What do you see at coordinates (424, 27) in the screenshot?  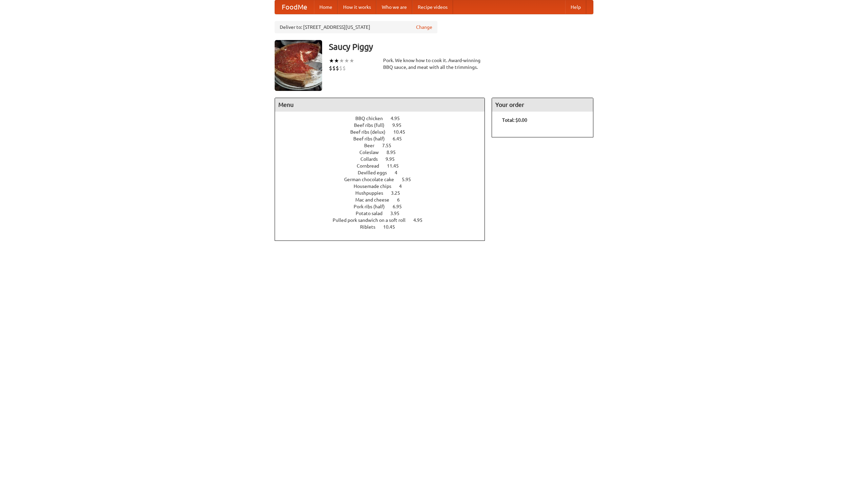 I see `a: Change` at bounding box center [424, 27].